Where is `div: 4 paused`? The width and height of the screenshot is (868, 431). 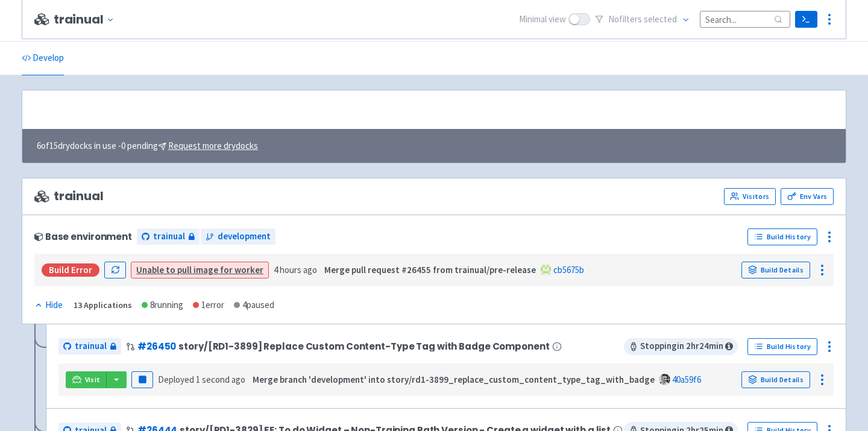 div: 4 paused is located at coordinates (254, 305).